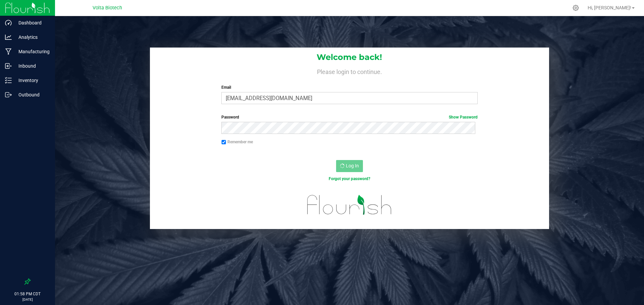 The width and height of the screenshot is (644, 305). What do you see at coordinates (9, 23) in the screenshot?
I see `inline-svg: Dashboard` at bounding box center [9, 23].